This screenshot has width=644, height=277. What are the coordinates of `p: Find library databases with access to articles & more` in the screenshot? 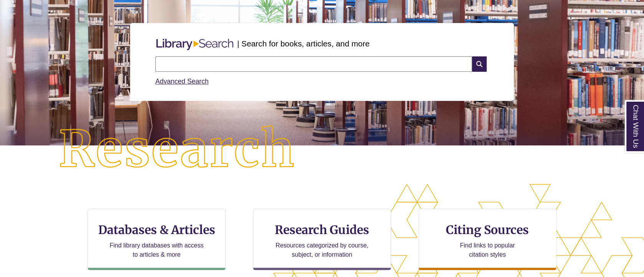 It's located at (156, 250).